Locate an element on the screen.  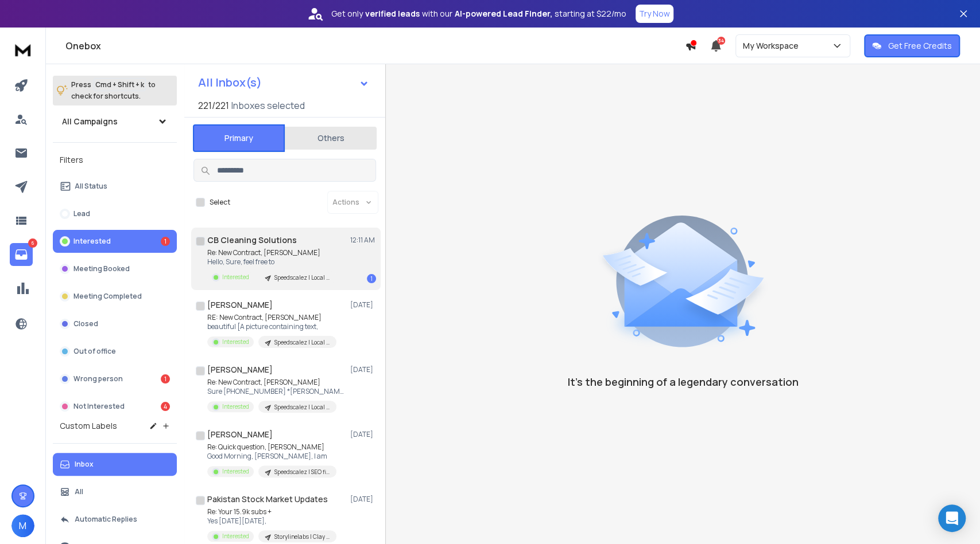
h1: All Campaigns is located at coordinates (90, 122).